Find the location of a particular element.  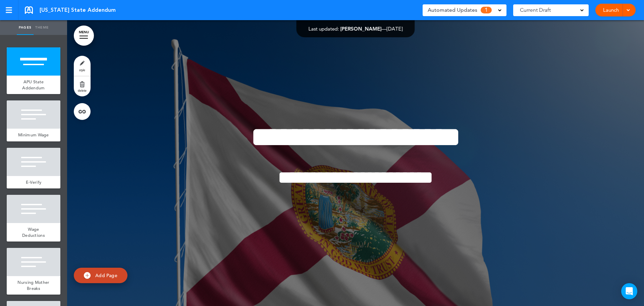

span: style is located at coordinates (82, 70).